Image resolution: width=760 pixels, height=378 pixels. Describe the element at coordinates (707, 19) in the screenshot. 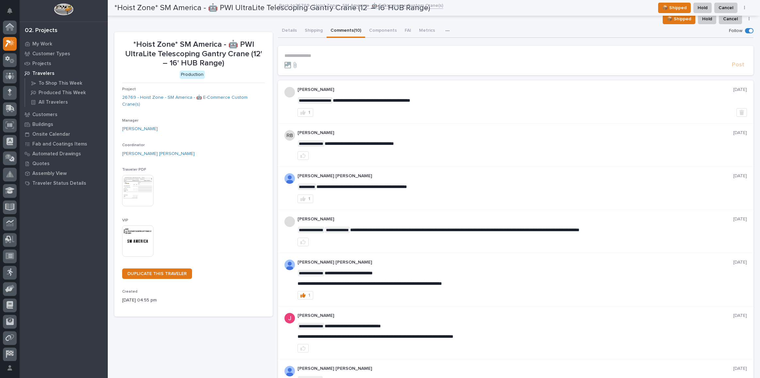

I see `button: Hold` at that location.